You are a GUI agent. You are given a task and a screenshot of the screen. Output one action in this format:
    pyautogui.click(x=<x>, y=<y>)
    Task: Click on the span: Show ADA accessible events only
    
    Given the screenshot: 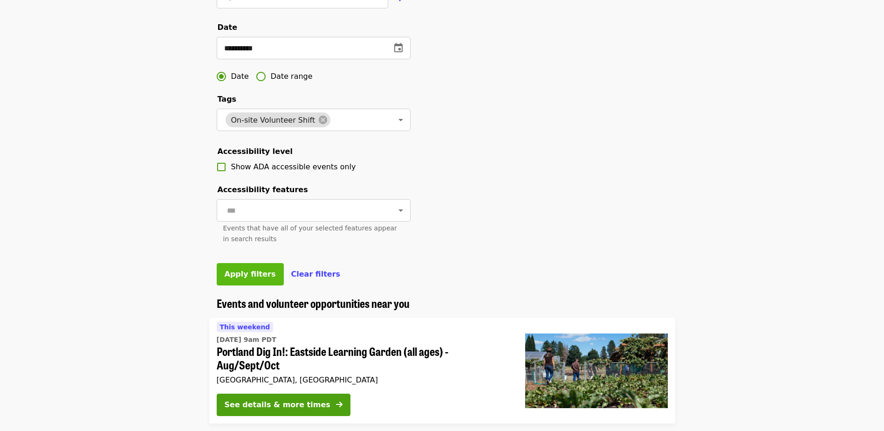 What is the action you would take?
    pyautogui.click(x=294, y=166)
    